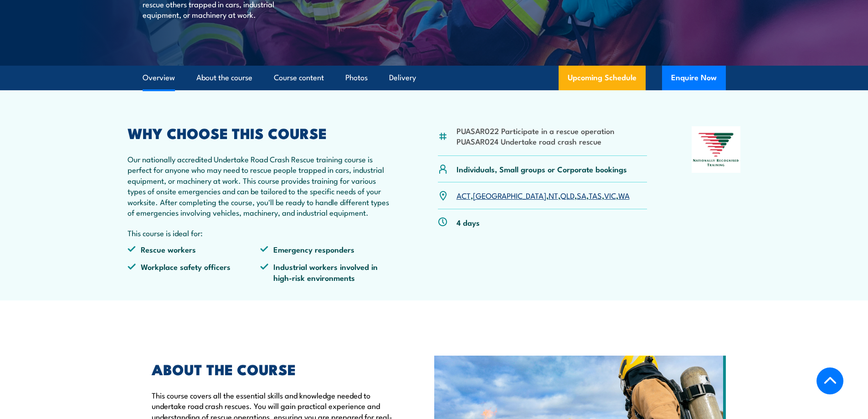  I want to click on a: ACT, so click(463, 195).